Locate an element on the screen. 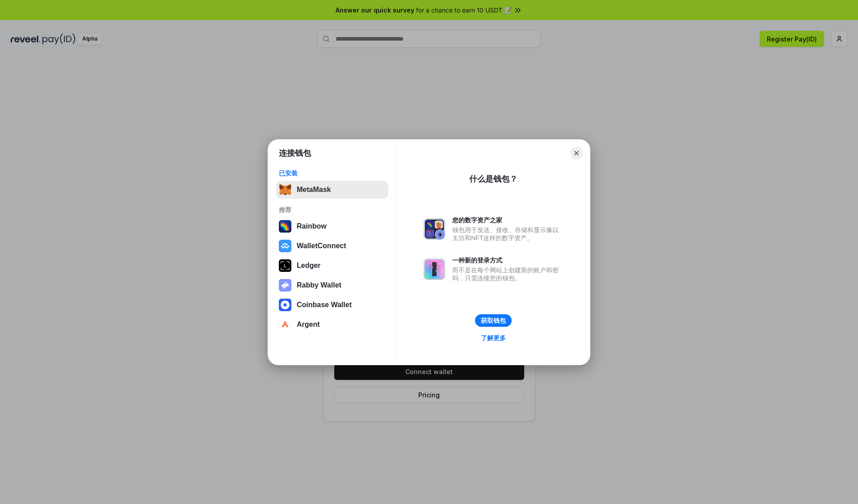 This screenshot has width=858, height=504. button: Ledger is located at coordinates (332, 266).